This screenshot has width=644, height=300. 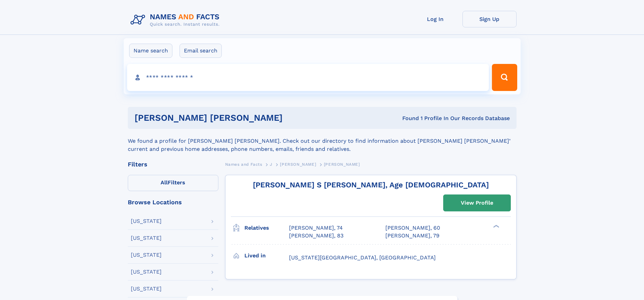 I want to click on a: Log In, so click(x=436, y=19).